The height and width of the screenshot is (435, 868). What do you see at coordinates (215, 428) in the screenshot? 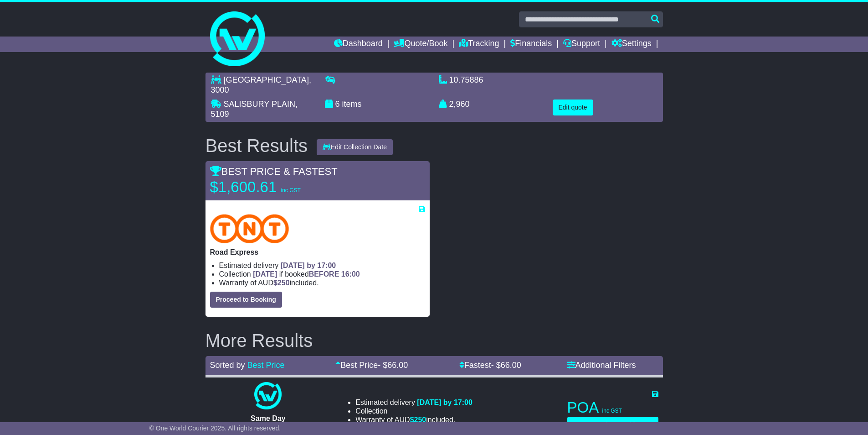
I see `span: © One World Courier 2025. All rights reserved.` at bounding box center [215, 428].